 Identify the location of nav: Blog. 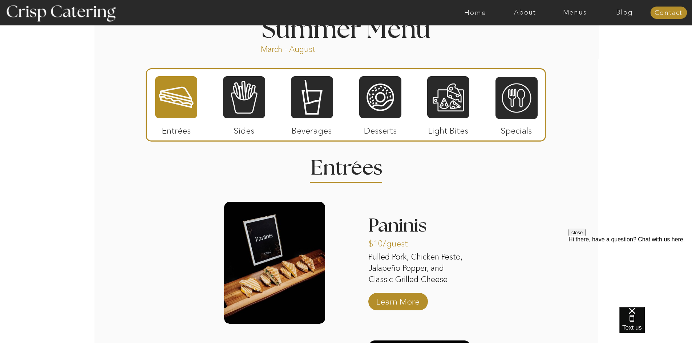
(625, 13).